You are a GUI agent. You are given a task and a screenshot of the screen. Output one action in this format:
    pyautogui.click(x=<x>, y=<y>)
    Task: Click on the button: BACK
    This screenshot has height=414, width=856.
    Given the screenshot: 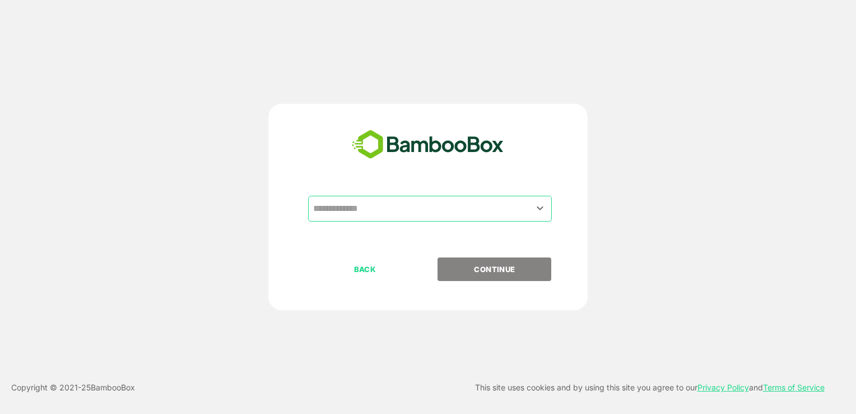 What is the action you would take?
    pyautogui.click(x=365, y=269)
    